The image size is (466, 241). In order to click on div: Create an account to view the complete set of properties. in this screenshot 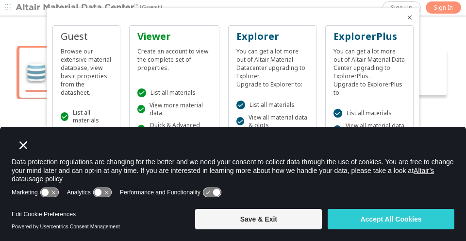, I will do `click(174, 57)`.